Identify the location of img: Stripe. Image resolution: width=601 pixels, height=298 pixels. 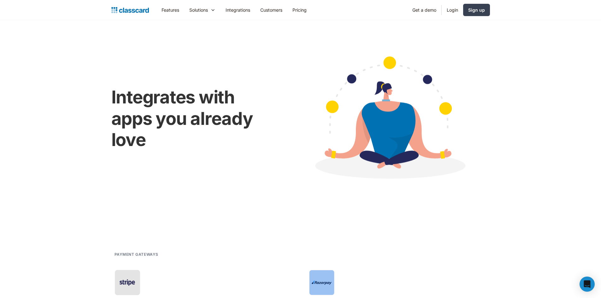
(127, 283).